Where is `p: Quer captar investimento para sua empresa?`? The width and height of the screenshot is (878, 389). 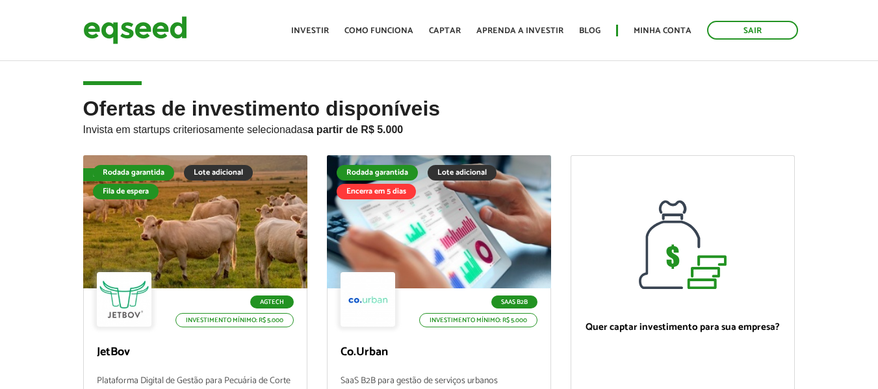
p: Quer captar investimento para sua empresa? is located at coordinates (682, 327).